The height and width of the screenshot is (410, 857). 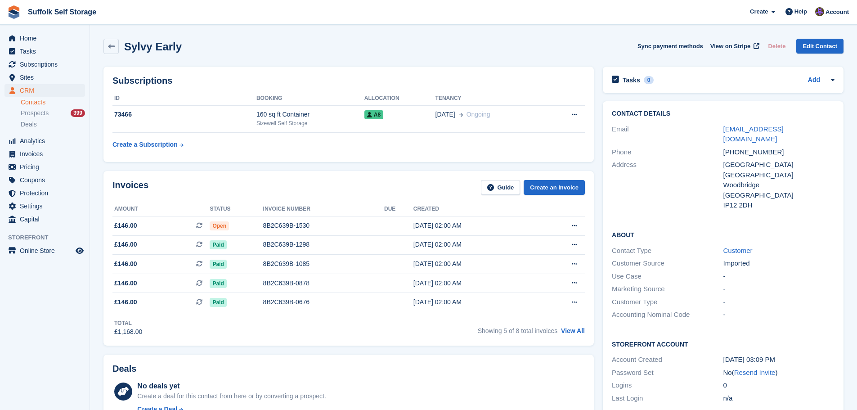 What do you see at coordinates (779, 398) in the screenshot?
I see `div: n/a` at bounding box center [779, 398].